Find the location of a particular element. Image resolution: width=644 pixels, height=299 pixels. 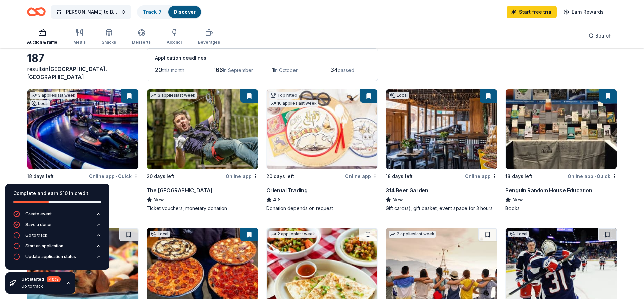

div: Auction & raffle is located at coordinates (42, 42).